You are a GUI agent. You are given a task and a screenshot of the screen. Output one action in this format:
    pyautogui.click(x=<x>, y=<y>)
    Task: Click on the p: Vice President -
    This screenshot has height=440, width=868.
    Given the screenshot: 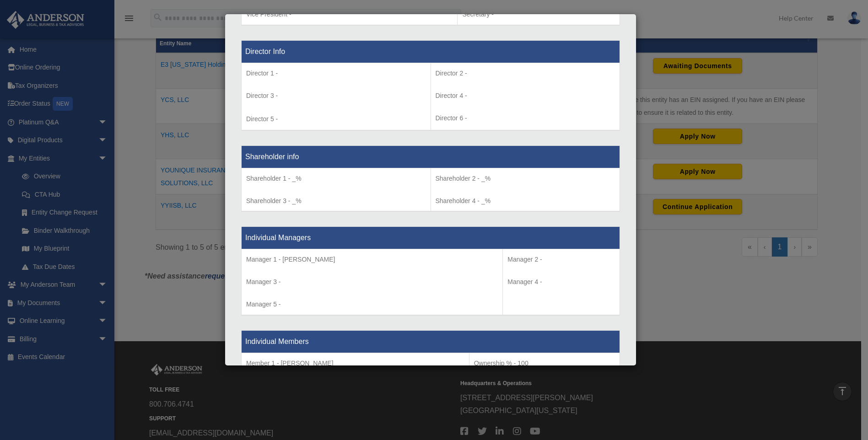 What is the action you would take?
    pyautogui.click(x=349, y=14)
    